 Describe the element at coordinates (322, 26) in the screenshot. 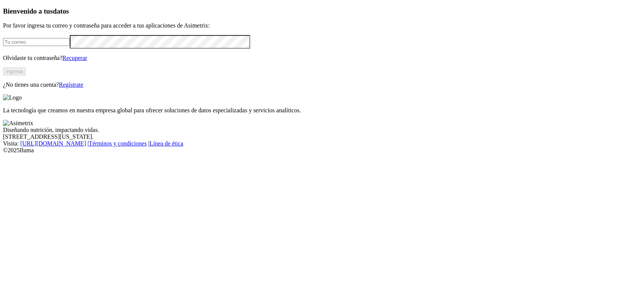

I see `p: Por favor ingresa tu correo y contraseña para acceder a tus aplicaciones de Asimetrix:` at that location.